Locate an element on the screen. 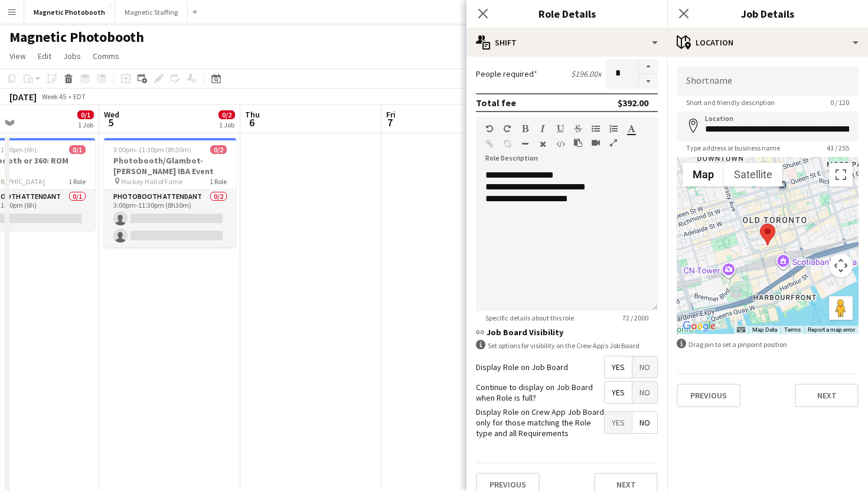 This screenshot has height=491, width=868. div: Total fee is located at coordinates (496, 103).